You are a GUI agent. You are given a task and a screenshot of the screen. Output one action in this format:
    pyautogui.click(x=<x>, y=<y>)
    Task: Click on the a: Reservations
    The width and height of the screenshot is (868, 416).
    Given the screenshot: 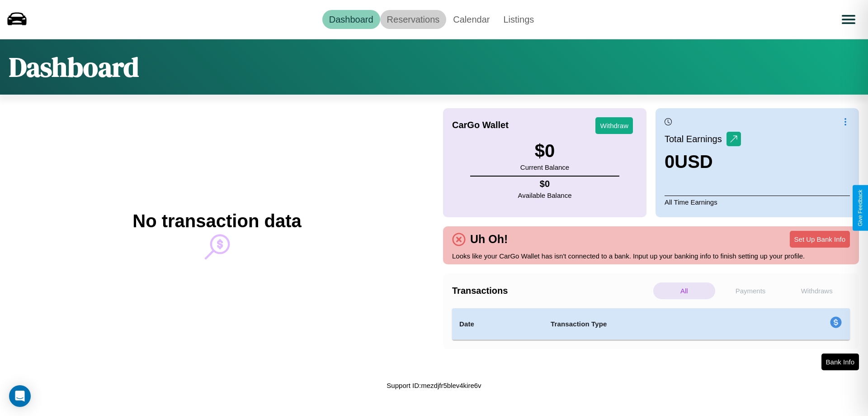 What is the action you would take?
    pyautogui.click(x=414, y=19)
    